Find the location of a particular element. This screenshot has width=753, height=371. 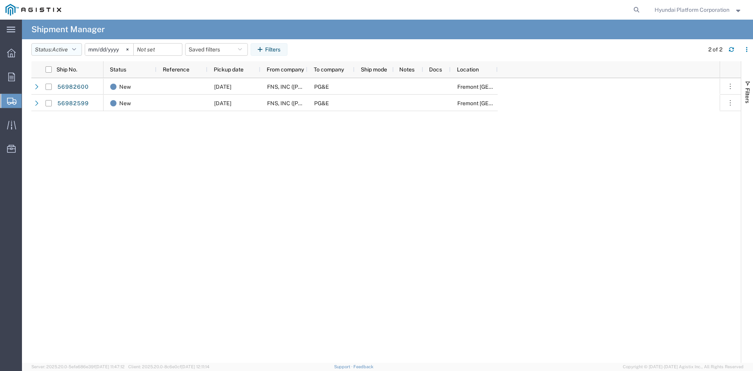

button: Hyundai Platform Corporation is located at coordinates (698, 10).